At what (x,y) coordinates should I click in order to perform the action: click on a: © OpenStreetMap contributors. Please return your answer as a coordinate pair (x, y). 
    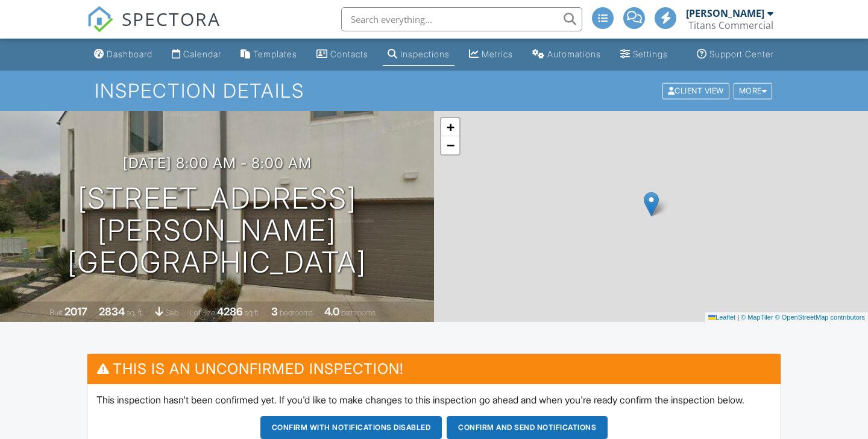
    Looking at the image, I should click on (820, 317).